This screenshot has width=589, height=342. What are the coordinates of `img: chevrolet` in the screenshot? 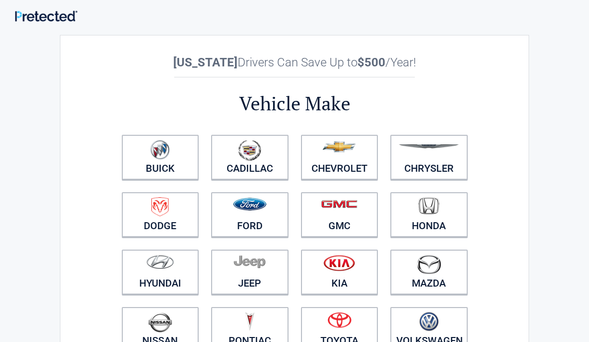 It's located at (339, 147).